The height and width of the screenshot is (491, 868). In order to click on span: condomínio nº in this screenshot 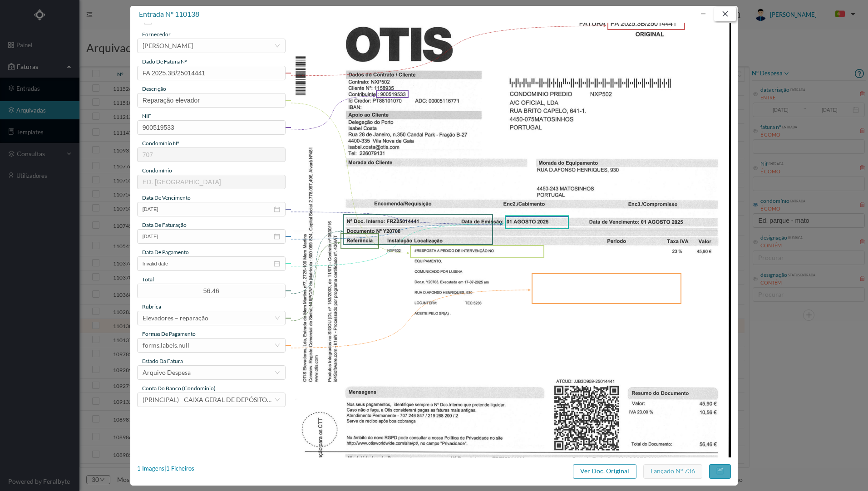, I will do `click(161, 143)`.